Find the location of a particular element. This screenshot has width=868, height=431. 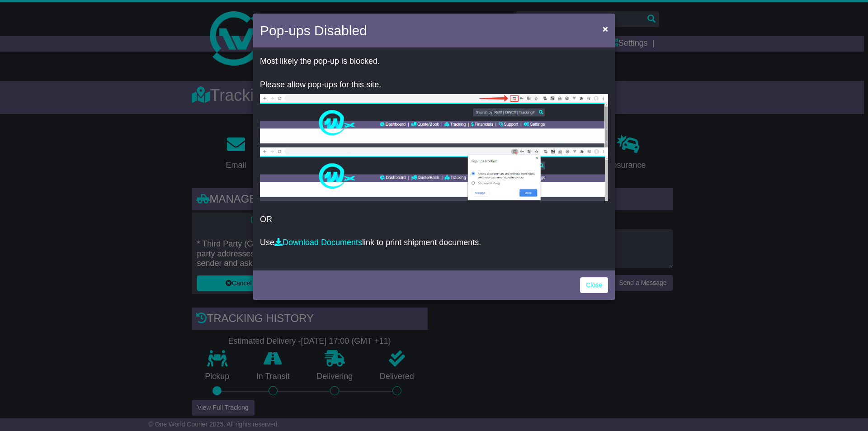

p: Use link to print shipment documents. is located at coordinates (434, 243).